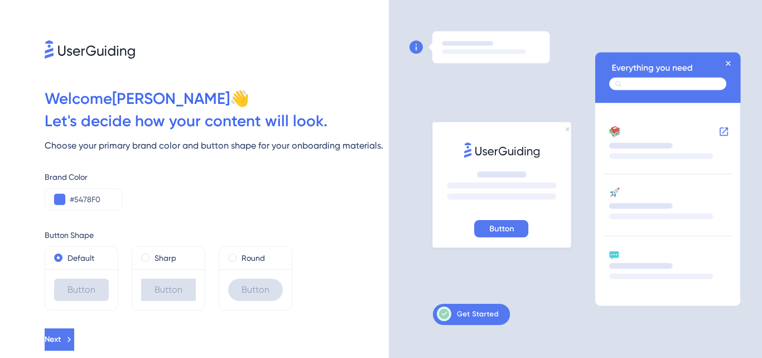  I want to click on label: Round, so click(253, 258).